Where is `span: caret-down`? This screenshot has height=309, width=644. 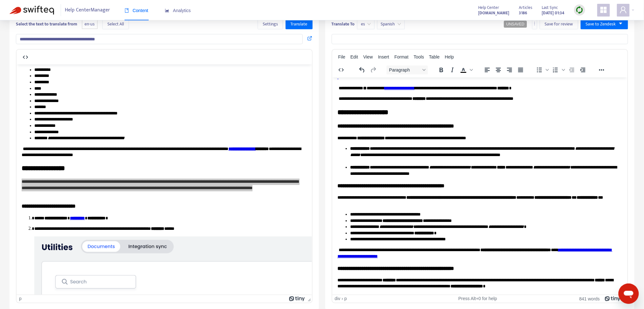
span: caret-down is located at coordinates (621, 23).